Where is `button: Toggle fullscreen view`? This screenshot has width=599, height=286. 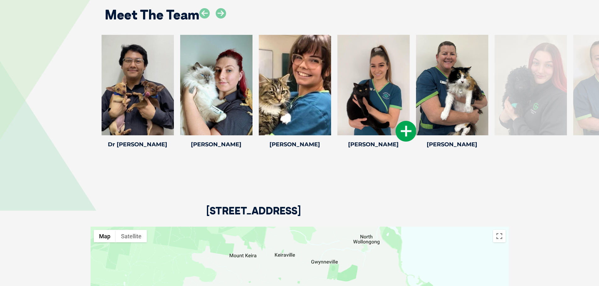 button: Toggle fullscreen view is located at coordinates (499, 236).